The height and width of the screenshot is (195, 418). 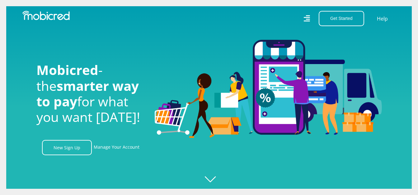 What do you see at coordinates (67, 147) in the screenshot?
I see `a: New Sign Up` at bounding box center [67, 147].